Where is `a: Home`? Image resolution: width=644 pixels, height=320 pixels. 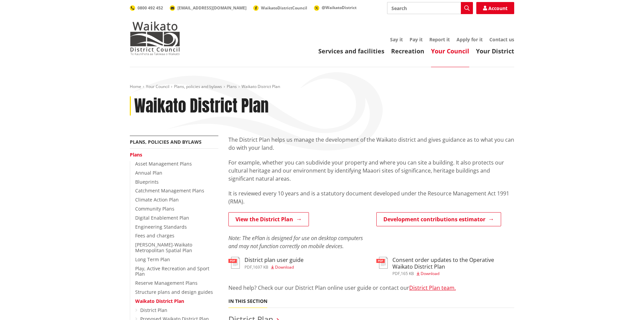 a: Home is located at coordinates (135, 86).